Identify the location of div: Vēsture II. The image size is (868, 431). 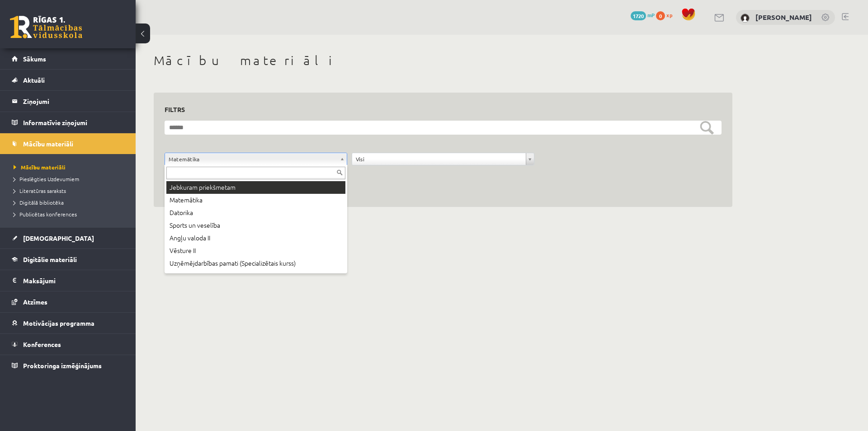
(256, 251).